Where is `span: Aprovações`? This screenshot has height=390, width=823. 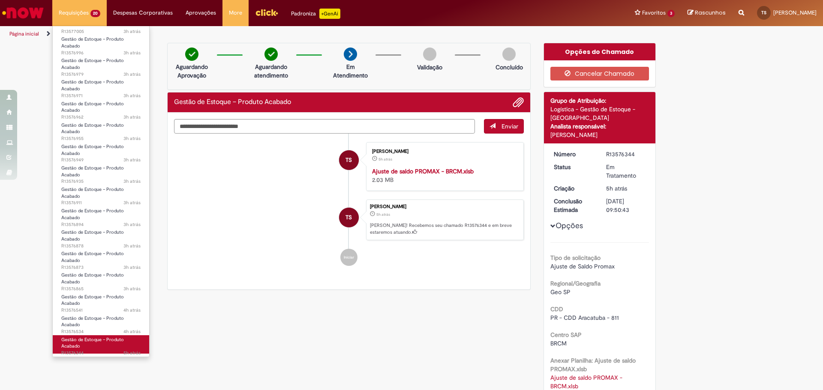 span: Aprovações is located at coordinates (201, 13).